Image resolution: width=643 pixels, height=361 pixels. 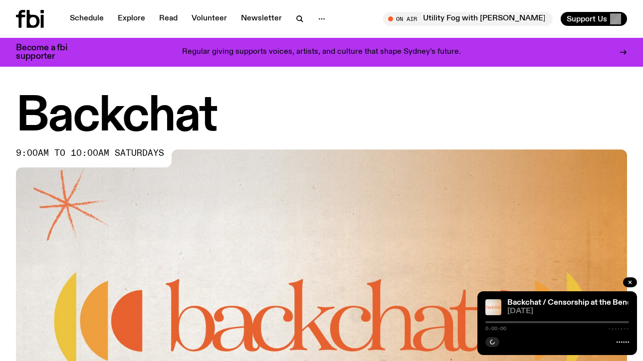 What do you see at coordinates (261, 19) in the screenshot?
I see `a: Newsletter` at bounding box center [261, 19].